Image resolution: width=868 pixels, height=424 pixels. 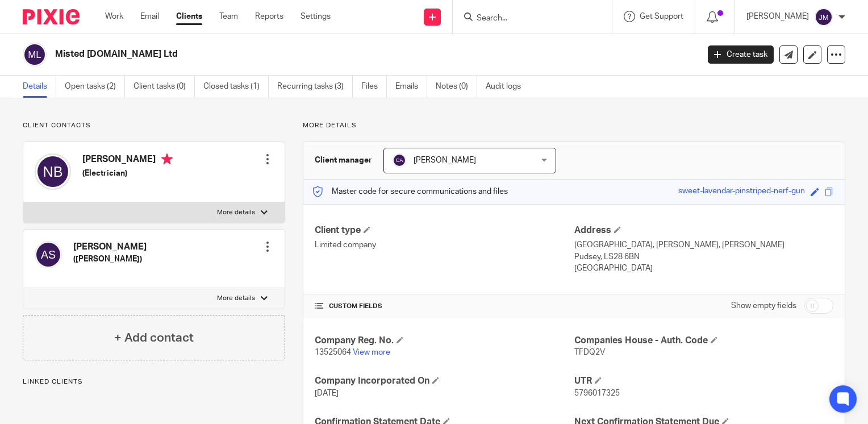 What do you see at coordinates (409, 191) in the screenshot?
I see `p: Master code for secure communications and files` at bounding box center [409, 191].